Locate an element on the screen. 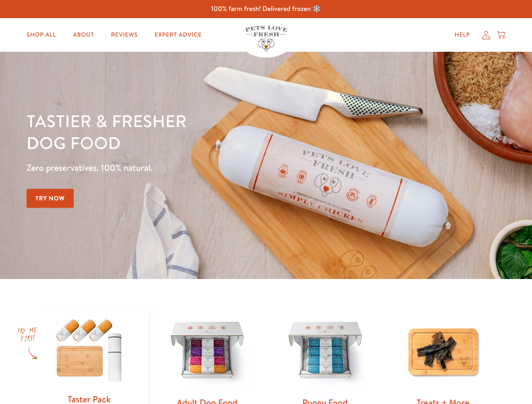 The height and width of the screenshot is (404, 532). a: About is located at coordinates (83, 35).